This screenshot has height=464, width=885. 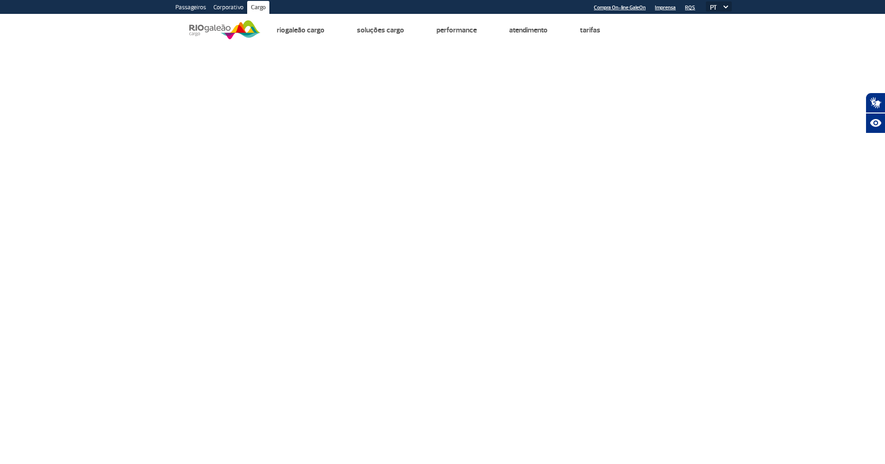 I want to click on a: Performance, so click(x=456, y=30).